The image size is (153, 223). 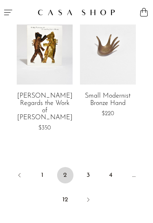 I want to click on a: 1, so click(x=42, y=175).